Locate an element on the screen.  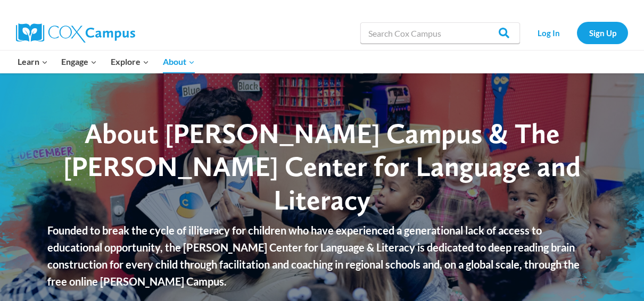
nav: Secondary Navigation is located at coordinates (577, 32).